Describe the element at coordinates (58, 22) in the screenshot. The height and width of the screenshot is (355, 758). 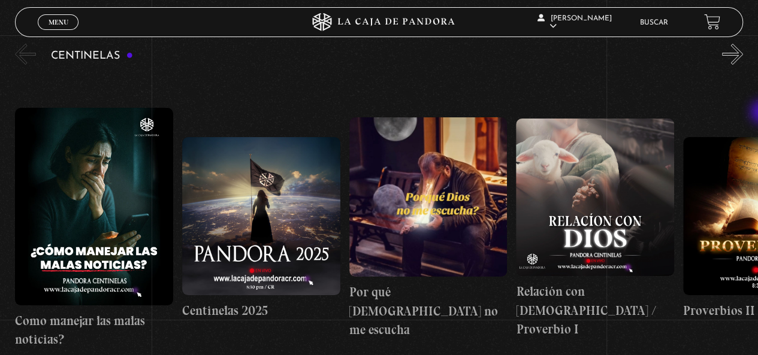
I see `span: Menu` at that location.